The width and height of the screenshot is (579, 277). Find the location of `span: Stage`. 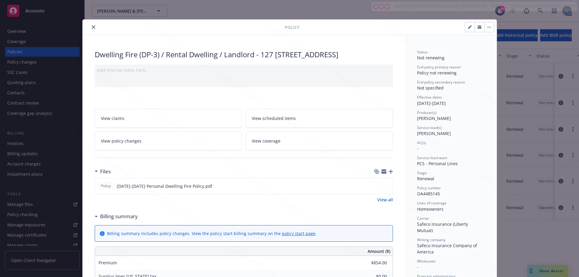

span: Stage is located at coordinates (422, 173).